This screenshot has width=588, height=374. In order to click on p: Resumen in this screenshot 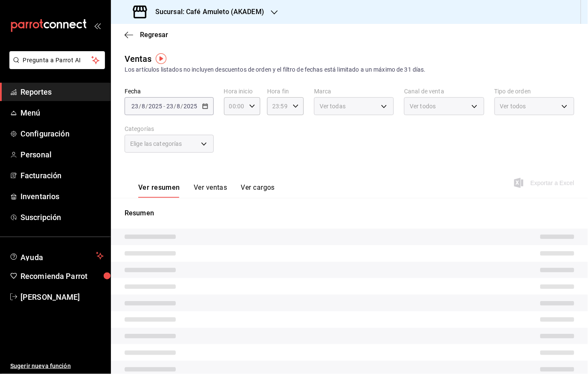, I will do `click(350, 213)`.